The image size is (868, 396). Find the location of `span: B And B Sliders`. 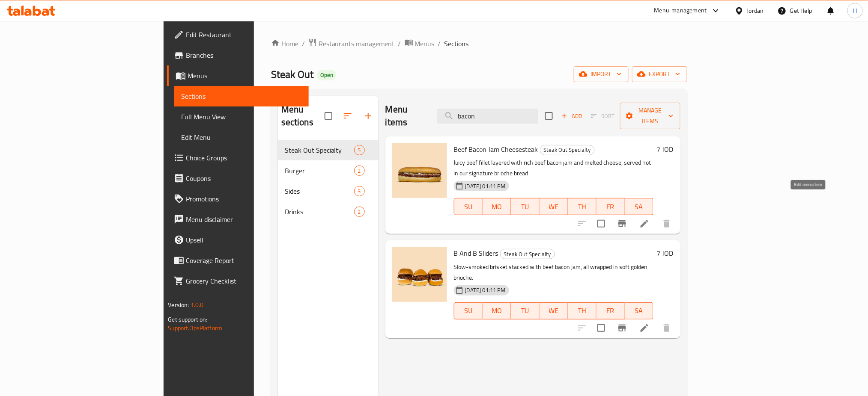

span: B And B Sliders is located at coordinates (476, 253).